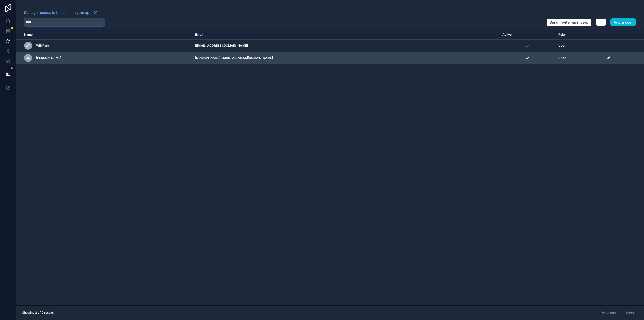 The height and width of the screenshot is (320, 644). What do you see at coordinates (623, 23) in the screenshot?
I see `button: Add a user` at bounding box center [623, 23].